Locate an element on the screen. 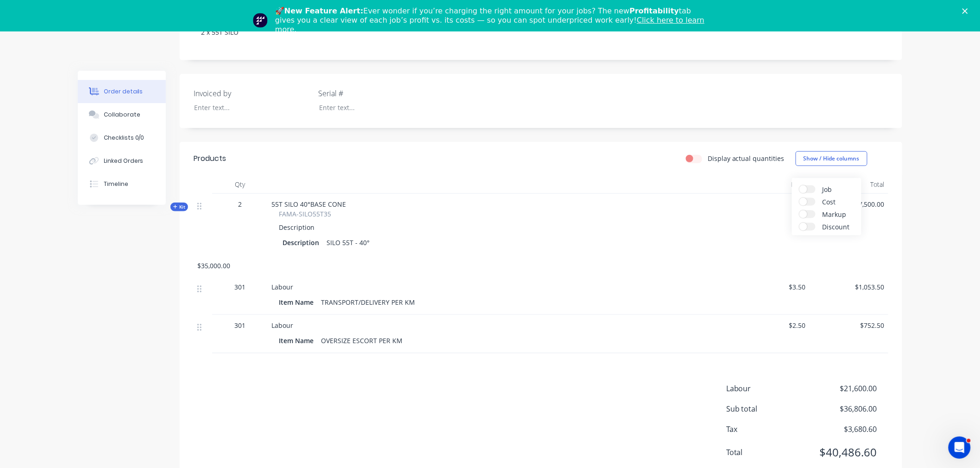 The height and width of the screenshot is (468, 980). div: SILO 55T - 40° is located at coordinates (348, 243).